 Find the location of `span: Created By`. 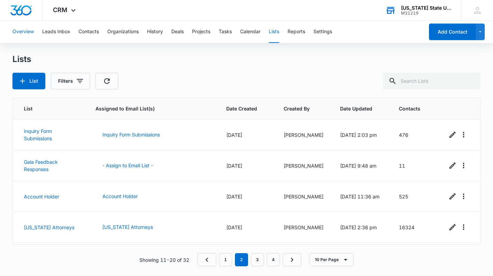

span: Created By is located at coordinates (299, 108).